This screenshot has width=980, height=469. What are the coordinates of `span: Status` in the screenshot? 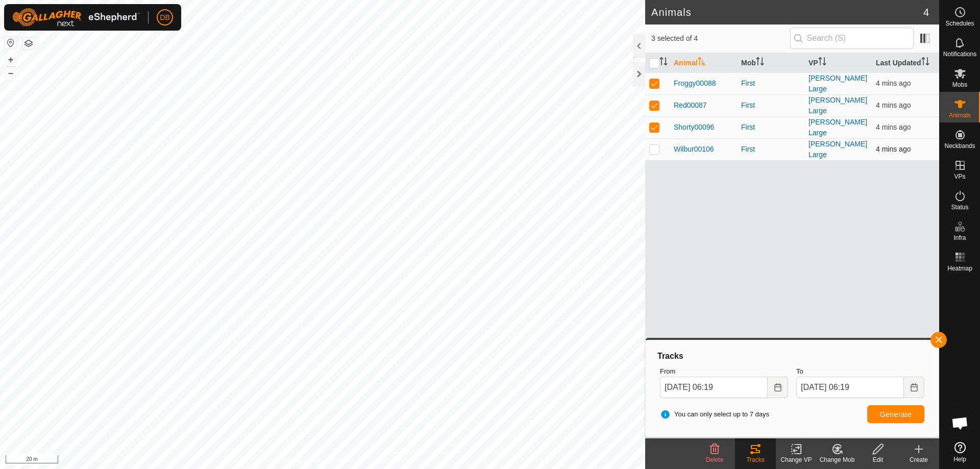 It's located at (959, 207).